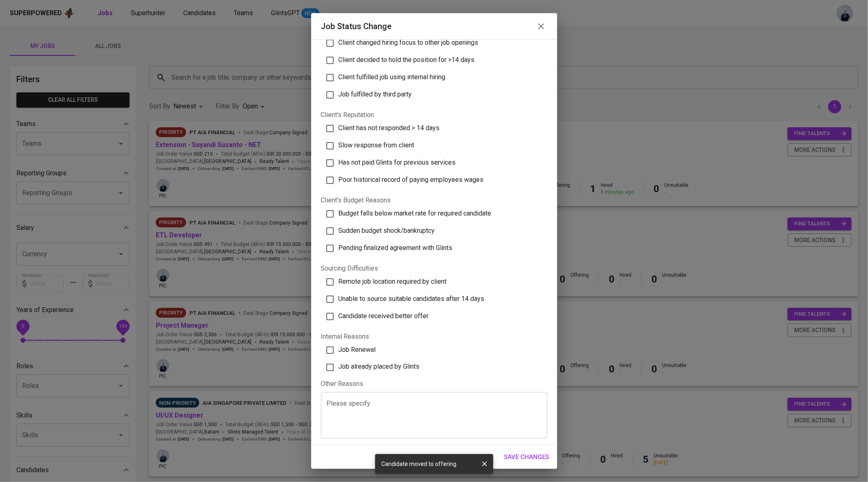  What do you see at coordinates (434, 115) in the screenshot?
I see `p: Client's Reputation` at bounding box center [434, 115].